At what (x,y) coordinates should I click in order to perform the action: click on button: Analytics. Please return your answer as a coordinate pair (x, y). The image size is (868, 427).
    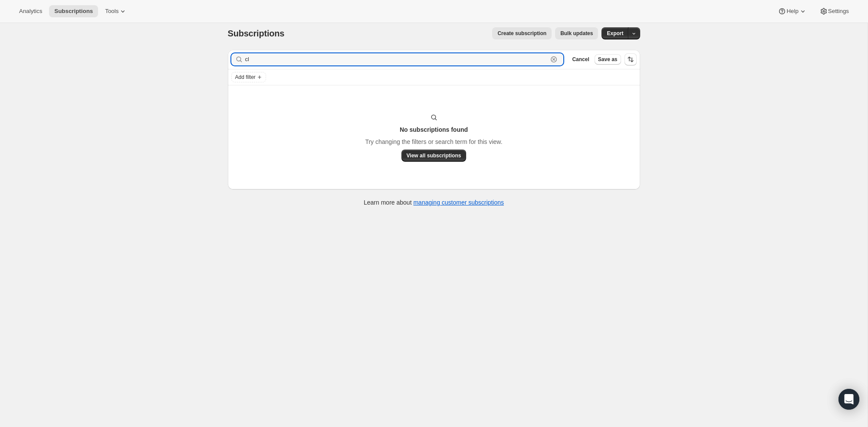
    Looking at the image, I should click on (30, 11).